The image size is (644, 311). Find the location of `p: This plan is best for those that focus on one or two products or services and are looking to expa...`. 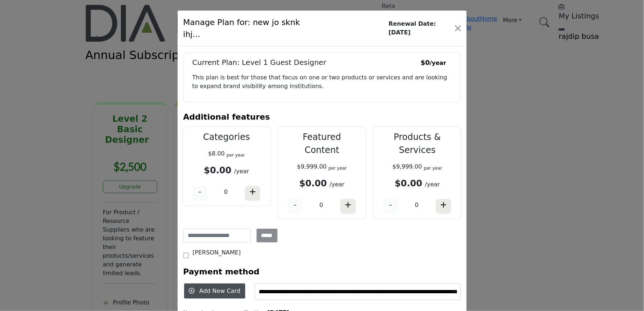

p: This plan is best for those that focus on one or two products or services and are looking to expa... is located at coordinates (322, 82).